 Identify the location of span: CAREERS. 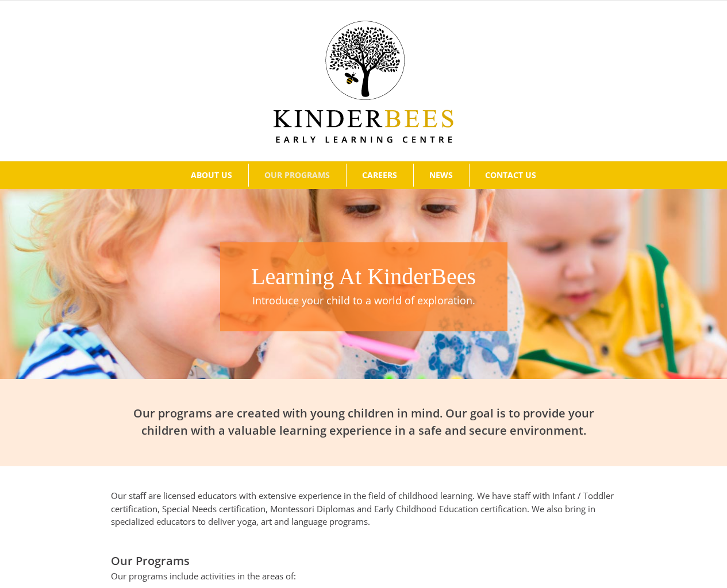
(379, 175).